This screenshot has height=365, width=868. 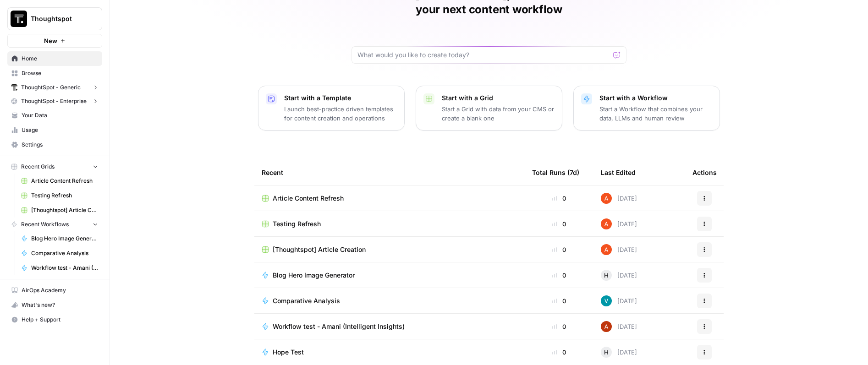 What do you see at coordinates (55, 116) in the screenshot?
I see `a: Your Data` at bounding box center [55, 116].